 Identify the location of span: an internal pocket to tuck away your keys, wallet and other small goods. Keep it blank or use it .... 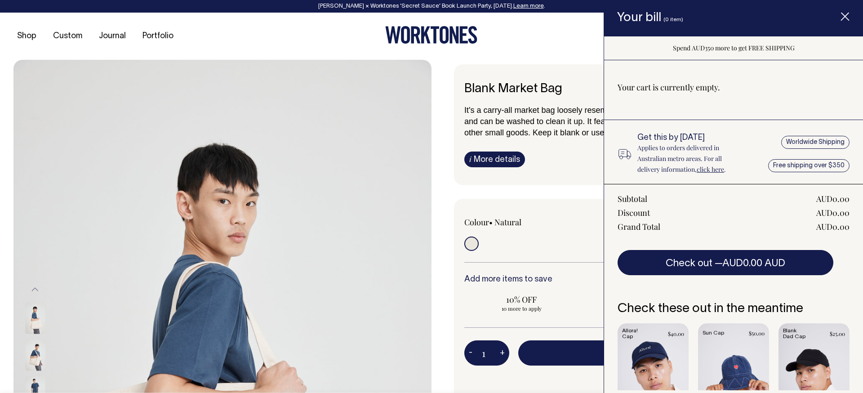
(638, 127).